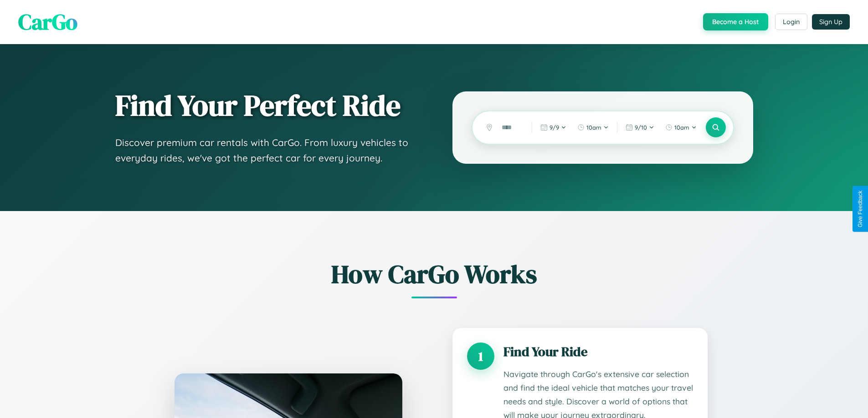  I want to click on span: CarGo, so click(48, 22).